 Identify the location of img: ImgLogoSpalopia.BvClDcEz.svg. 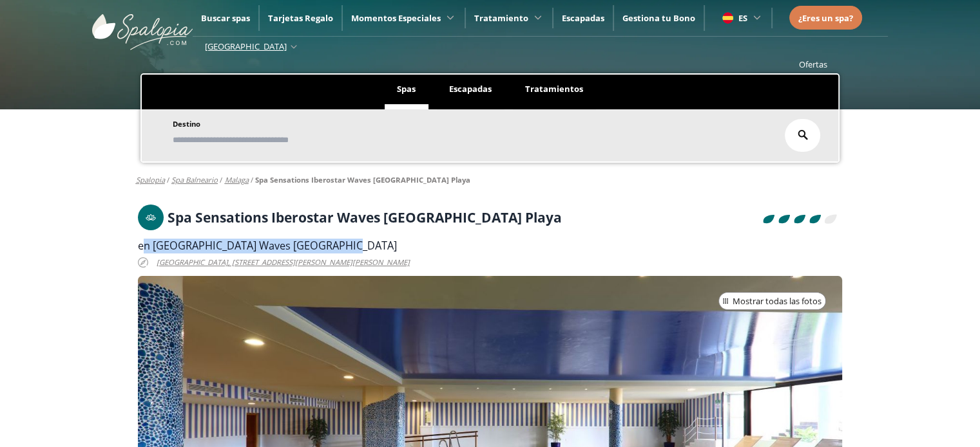
(143, 26).